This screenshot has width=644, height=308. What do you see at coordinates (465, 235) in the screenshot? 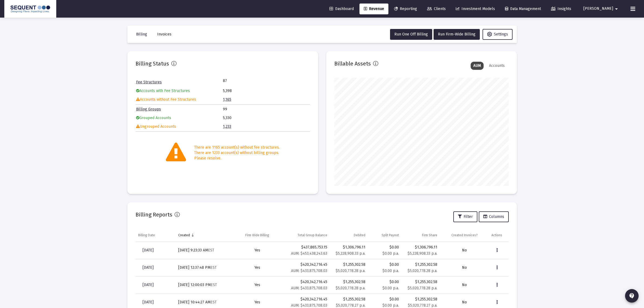
I see `div: Created Invoices?` at bounding box center [465, 235].